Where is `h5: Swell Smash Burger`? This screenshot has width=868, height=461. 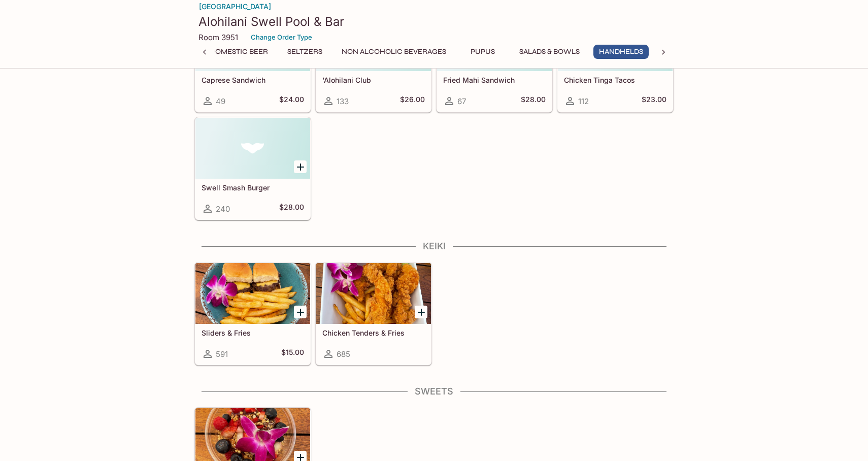
h5: Swell Smash Burger is located at coordinates (253, 187).